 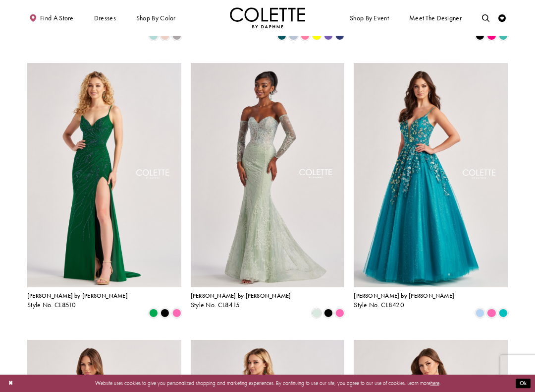 What do you see at coordinates (502, 18) in the screenshot?
I see `a: Check Wishlist` at bounding box center [502, 18].